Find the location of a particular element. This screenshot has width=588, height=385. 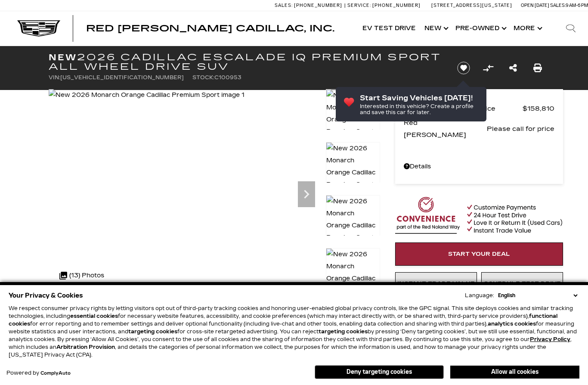

a: Schedule Test Drive is located at coordinates (522, 284).